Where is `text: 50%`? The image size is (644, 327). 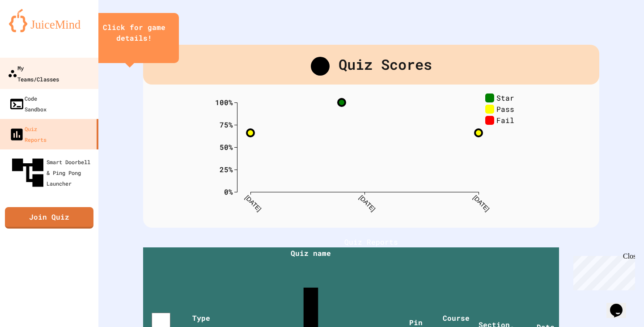
text: 50% is located at coordinates (226, 146).